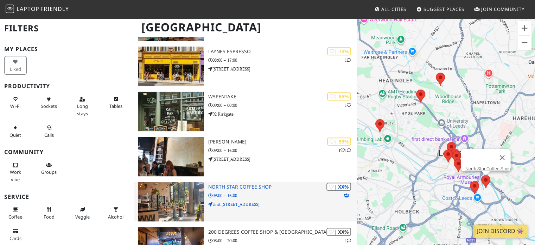 The height and width of the screenshot is (245, 535). I want to click on p: 08:00 – 20:00, so click(283, 240).